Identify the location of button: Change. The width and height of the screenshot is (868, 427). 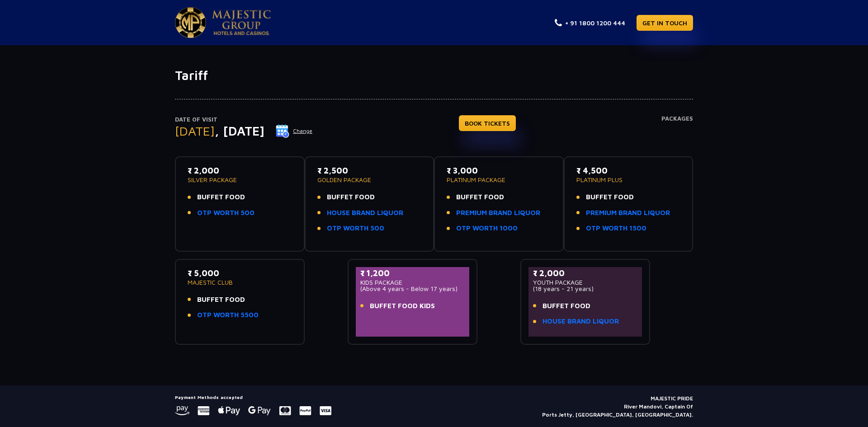
(294, 131).